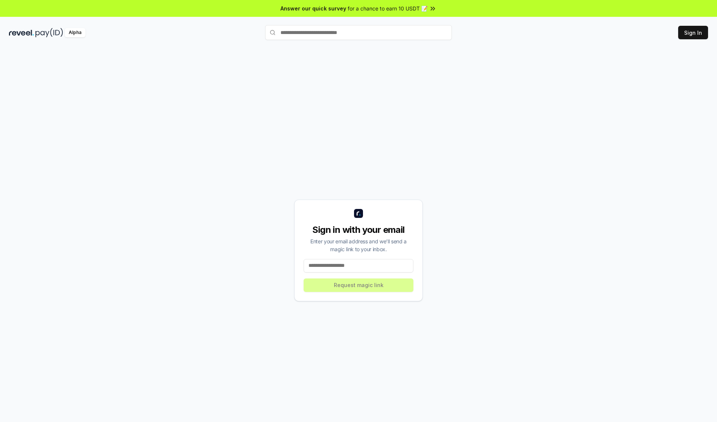  What do you see at coordinates (693, 33) in the screenshot?
I see `button: Sign In` at bounding box center [693, 33].